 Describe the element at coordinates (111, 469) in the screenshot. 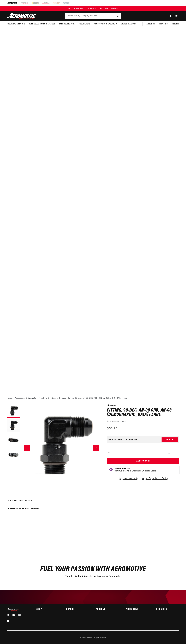

I see `img: Emissions code` at that location.